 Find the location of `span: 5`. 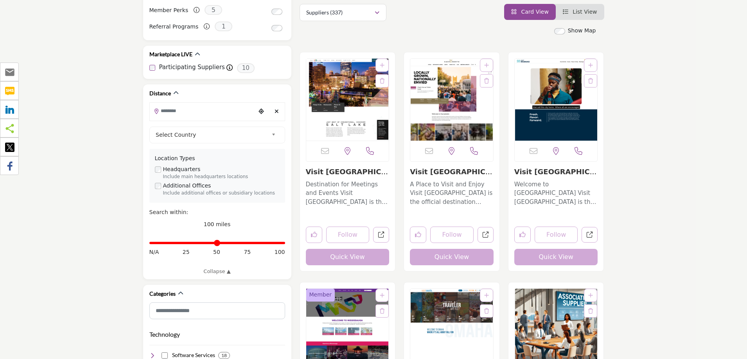

span: 5 is located at coordinates (213, 10).